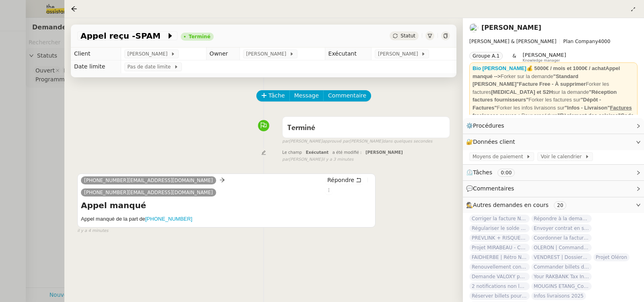 The height and width of the screenshot is (302, 644). What do you see at coordinates (541, 61) in the screenshot?
I see `span: Knowledge manager` at bounding box center [541, 61].